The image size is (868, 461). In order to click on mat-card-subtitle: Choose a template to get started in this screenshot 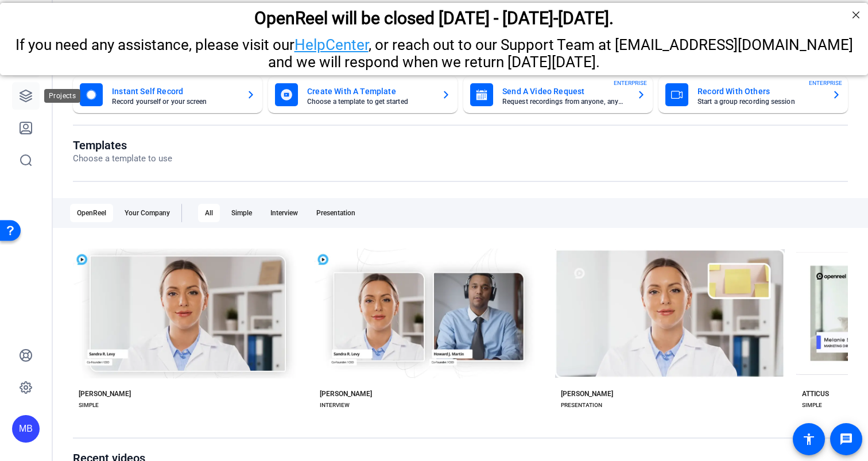, I will do `click(370, 102)`.